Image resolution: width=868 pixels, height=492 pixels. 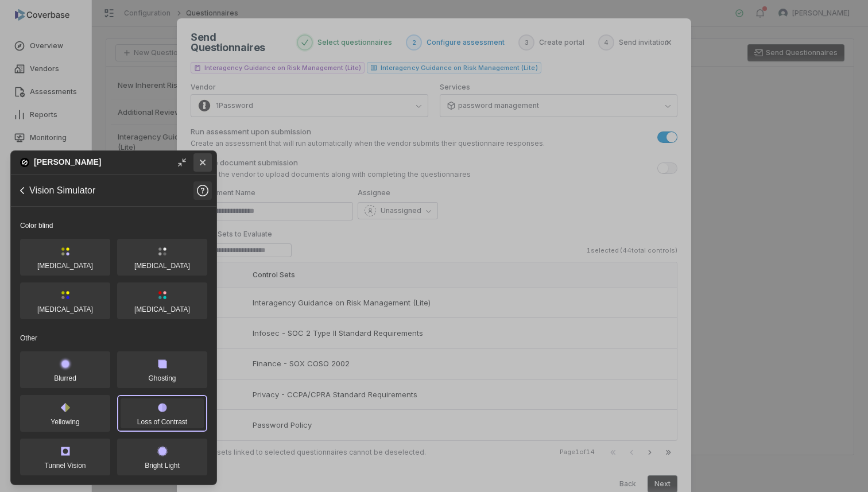 What do you see at coordinates (309, 106) in the screenshot?
I see `button: https://1password.com/1Password` at bounding box center [309, 106].